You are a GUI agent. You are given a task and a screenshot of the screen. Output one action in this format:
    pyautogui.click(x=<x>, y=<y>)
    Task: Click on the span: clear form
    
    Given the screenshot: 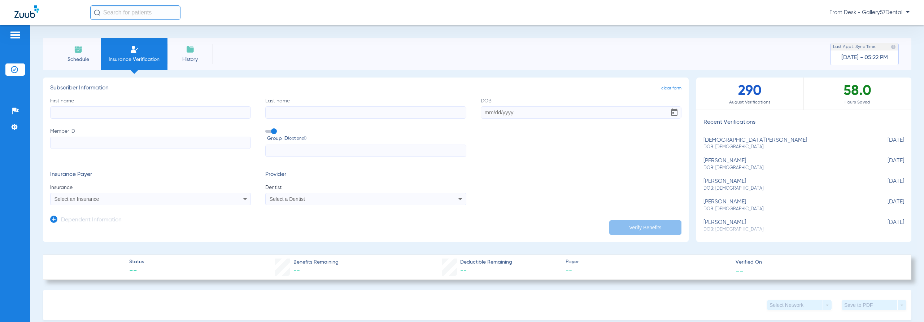 What is the action you would take?
    pyautogui.click(x=672, y=88)
    